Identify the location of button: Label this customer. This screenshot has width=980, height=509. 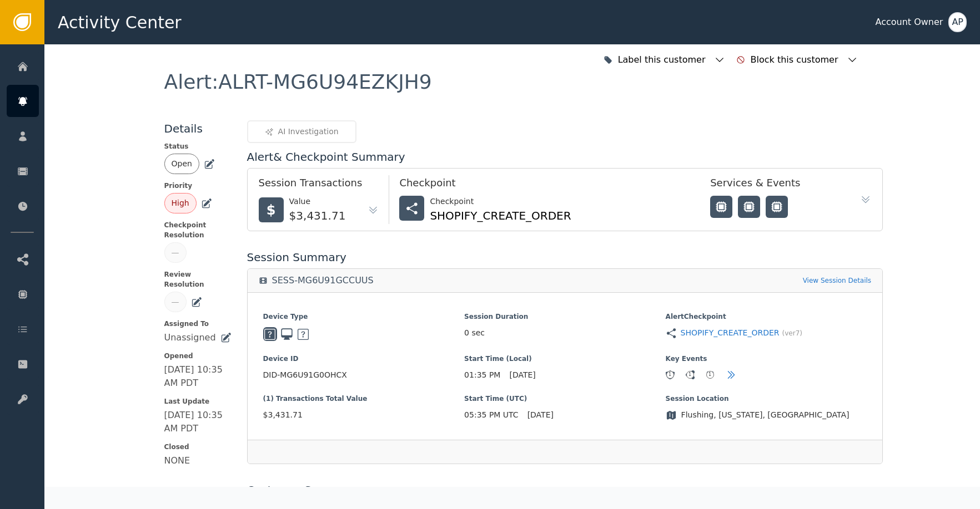
(664, 60).